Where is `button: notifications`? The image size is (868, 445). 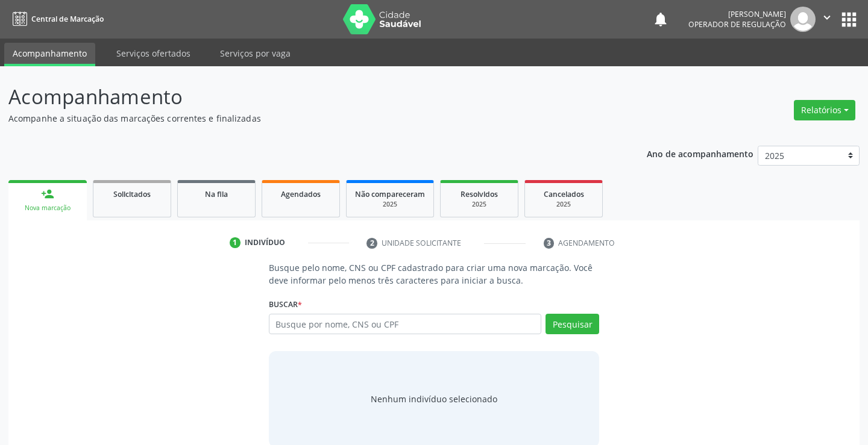 button: notifications is located at coordinates (660, 19).